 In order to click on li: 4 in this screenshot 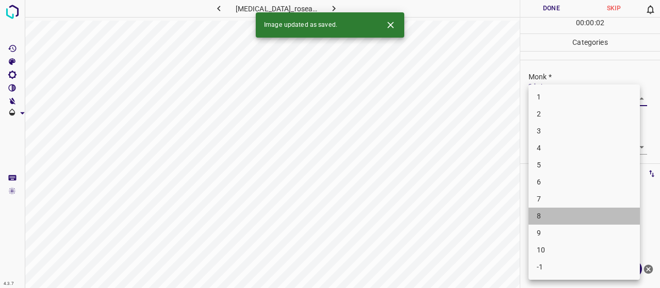, I will do `click(584, 148)`.